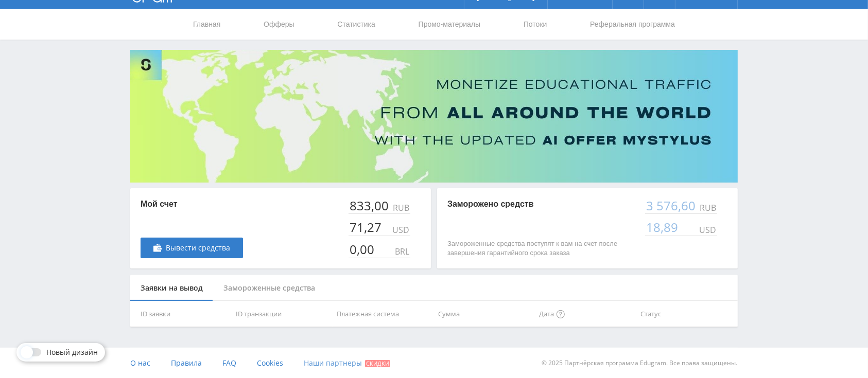 This screenshot has height=378, width=868. I want to click on th: Сумма, so click(484, 314).